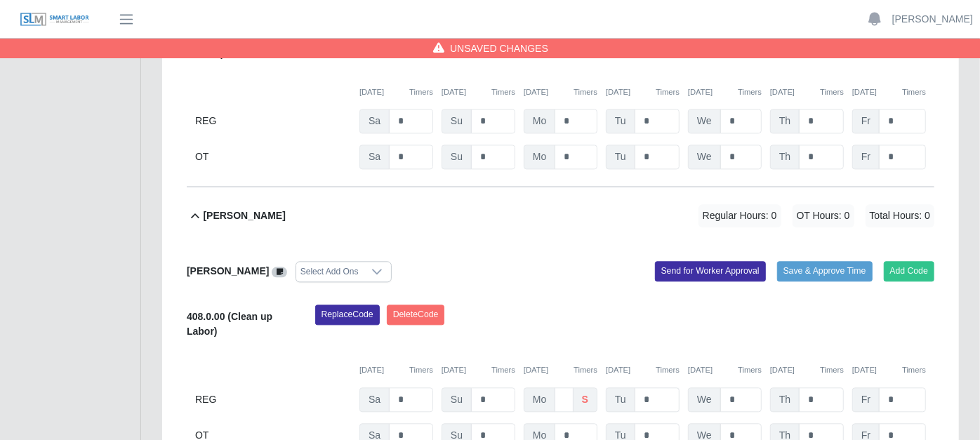 The height and width of the screenshot is (440, 980). Describe the element at coordinates (55, 20) in the screenshot. I see `img: SLM Logo` at that location.